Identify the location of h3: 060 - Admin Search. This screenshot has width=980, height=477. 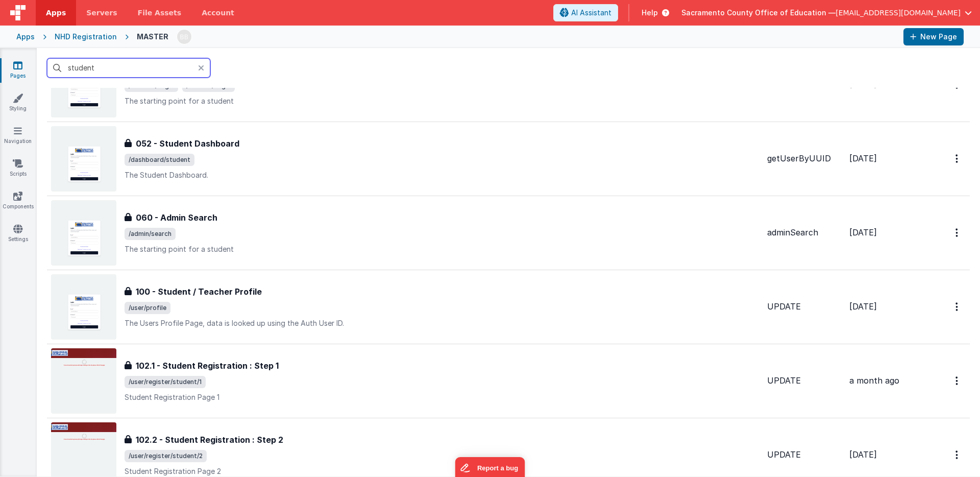
(177, 218).